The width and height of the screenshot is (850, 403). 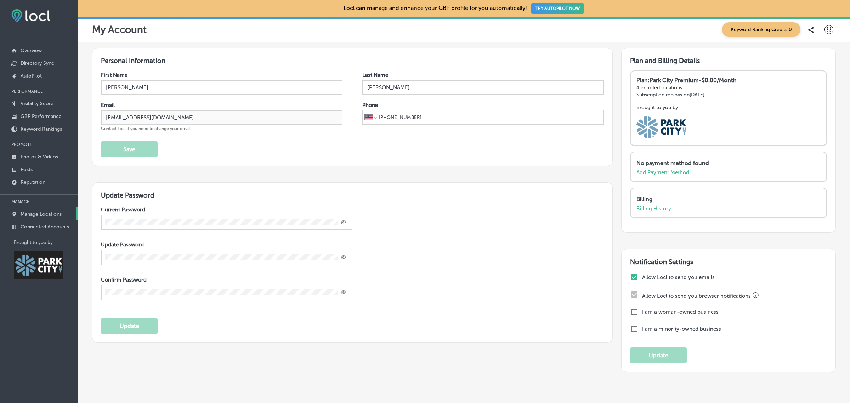 What do you see at coordinates (352, 195) in the screenshot?
I see `h3: Update Password` at bounding box center [352, 195].